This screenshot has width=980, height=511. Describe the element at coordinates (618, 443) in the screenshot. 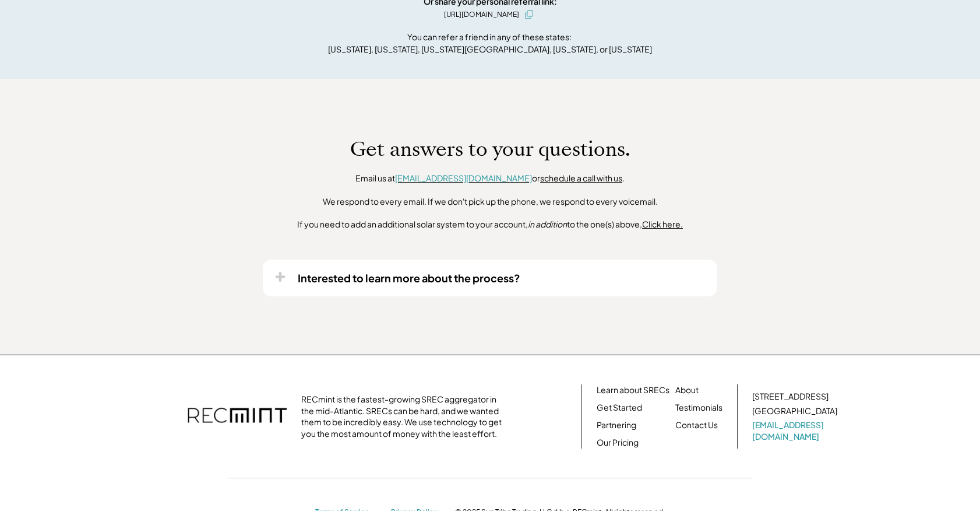

I see `a: Our Pricing` at that location.